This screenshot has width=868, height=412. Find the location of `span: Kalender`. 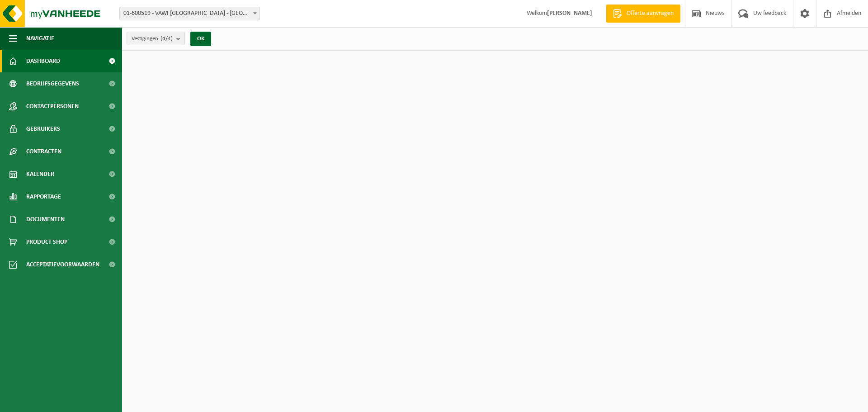

span: Kalender is located at coordinates (40, 175).